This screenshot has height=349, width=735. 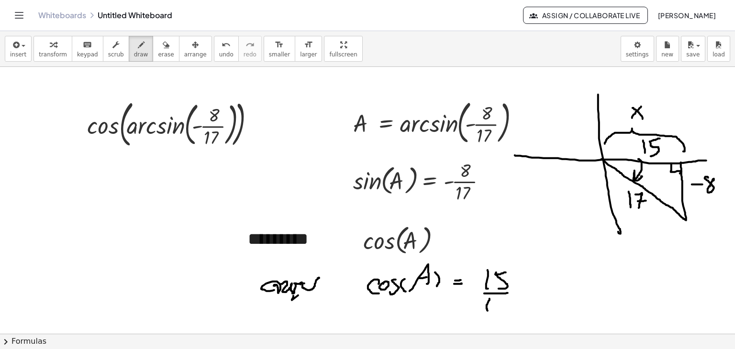 I want to click on span: larger, so click(x=308, y=55).